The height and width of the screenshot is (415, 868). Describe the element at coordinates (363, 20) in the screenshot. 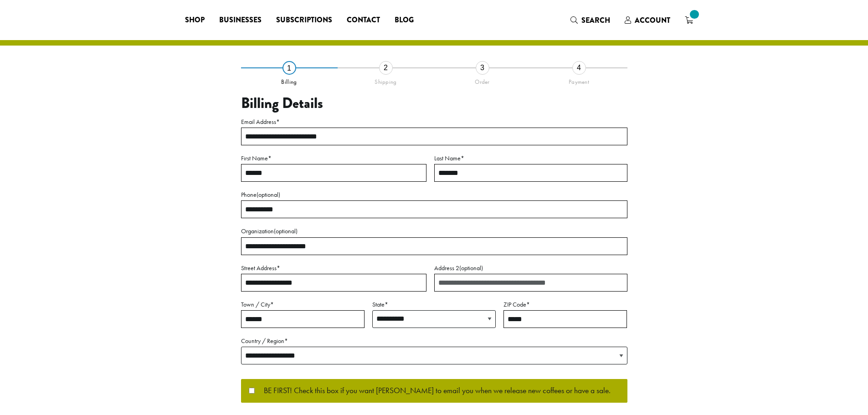

I see `a: Contact` at that location.